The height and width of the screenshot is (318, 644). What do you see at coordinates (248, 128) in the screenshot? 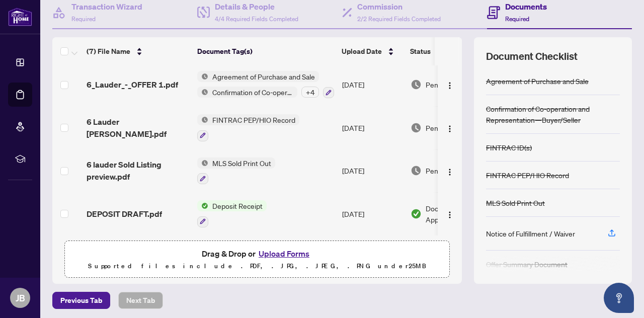
I see `button: Status IconFINTRAC PEP/HIO Record` at bounding box center [248, 128].